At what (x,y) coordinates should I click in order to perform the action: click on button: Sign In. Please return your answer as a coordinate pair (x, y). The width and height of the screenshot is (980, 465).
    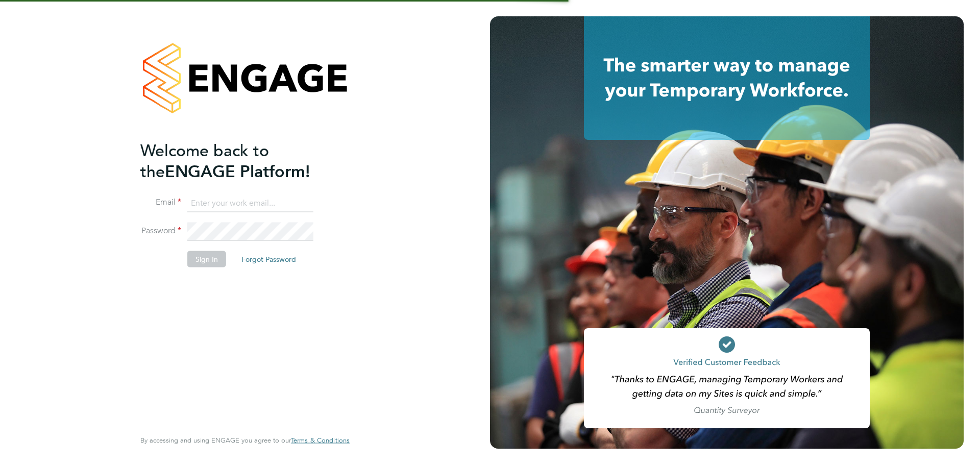
    Looking at the image, I should click on (207, 259).